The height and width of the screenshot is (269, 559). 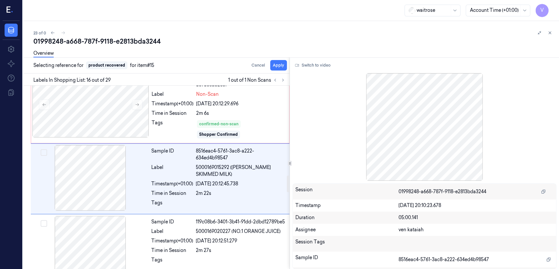 I want to click on div: 2m 6s, so click(x=241, y=113).